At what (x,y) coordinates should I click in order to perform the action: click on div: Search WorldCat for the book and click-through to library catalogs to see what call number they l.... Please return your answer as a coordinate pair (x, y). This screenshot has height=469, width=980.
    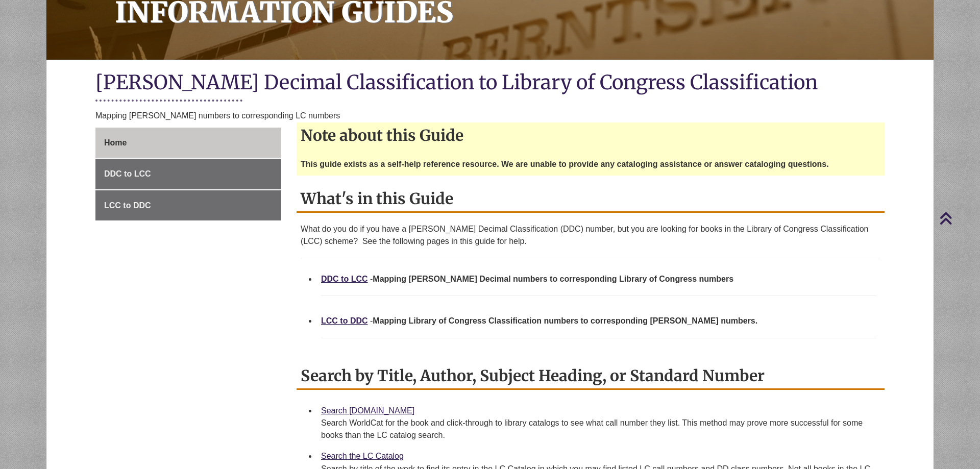
    Looking at the image, I should click on (599, 429).